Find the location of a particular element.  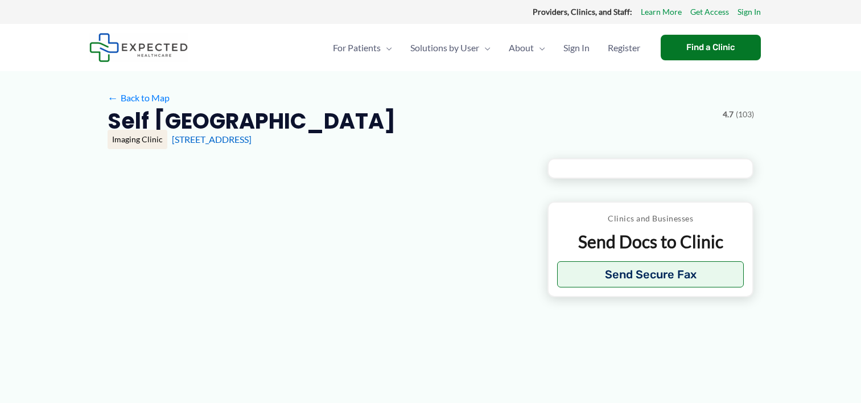

p: Send Docs to Clinic is located at coordinates (650, 241).